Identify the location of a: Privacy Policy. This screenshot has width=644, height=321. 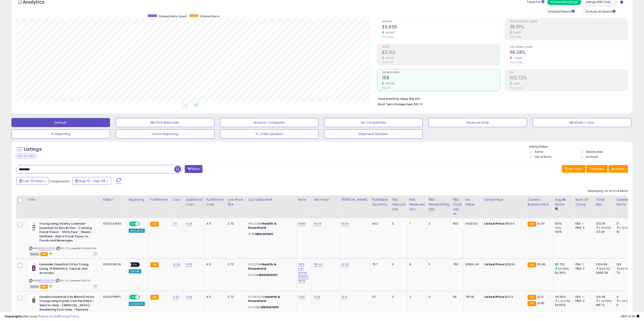
(69, 316).